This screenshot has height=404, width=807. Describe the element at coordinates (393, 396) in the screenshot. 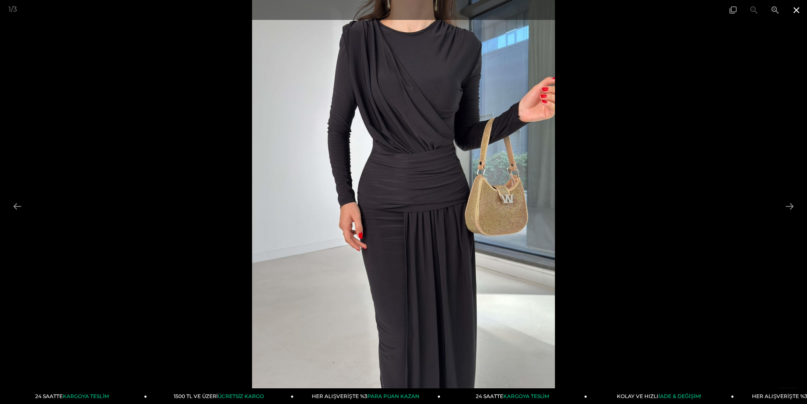

I see `span: PARA PUAN KAZAN` at that location.